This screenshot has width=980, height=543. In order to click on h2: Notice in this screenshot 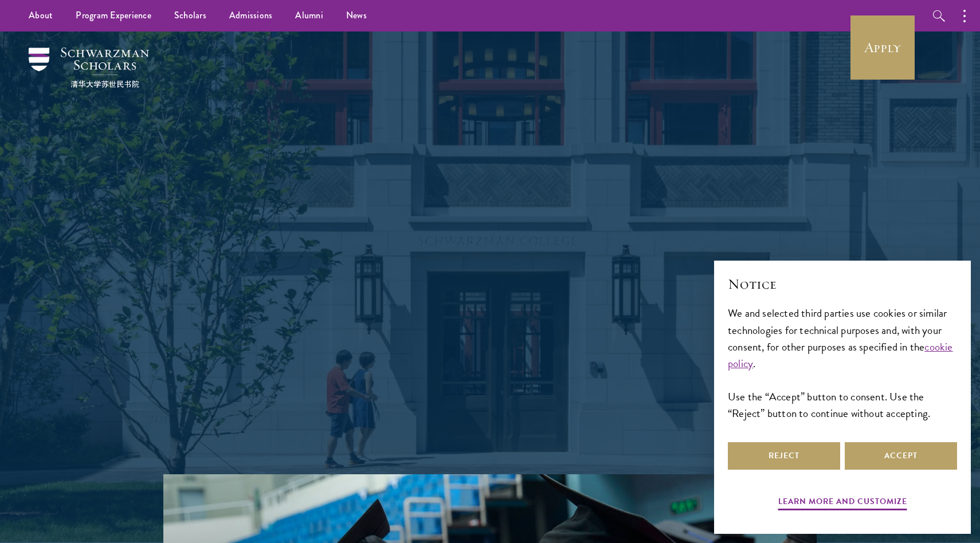, I will do `click(843, 284)`.